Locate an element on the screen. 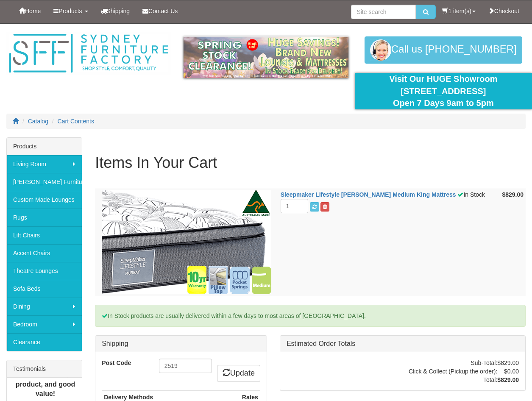  td: In Stock is located at coordinates (389, 242).